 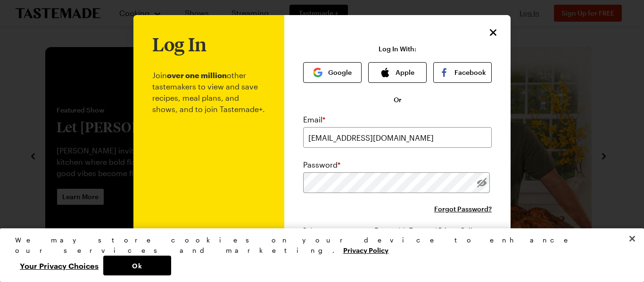 I want to click on button: Forgot Password?, so click(x=463, y=209).